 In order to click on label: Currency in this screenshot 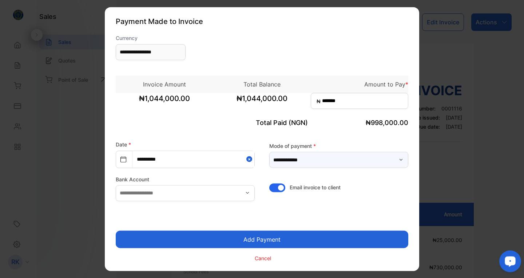, I will do `click(151, 37)`.